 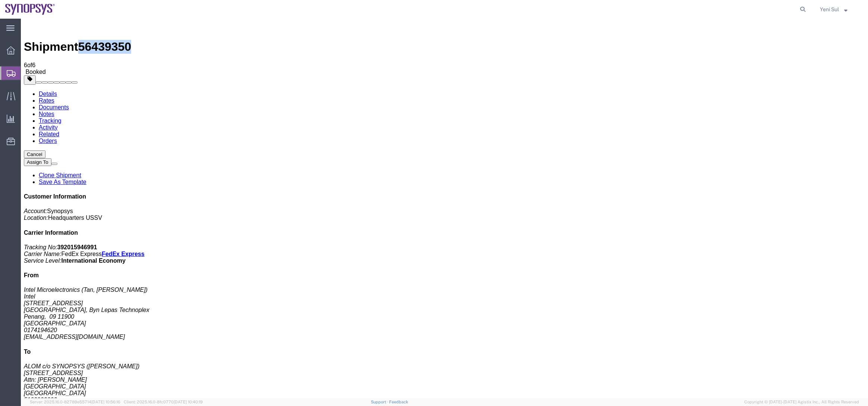 I want to click on span: Yeni Sul, so click(x=829, y=9).